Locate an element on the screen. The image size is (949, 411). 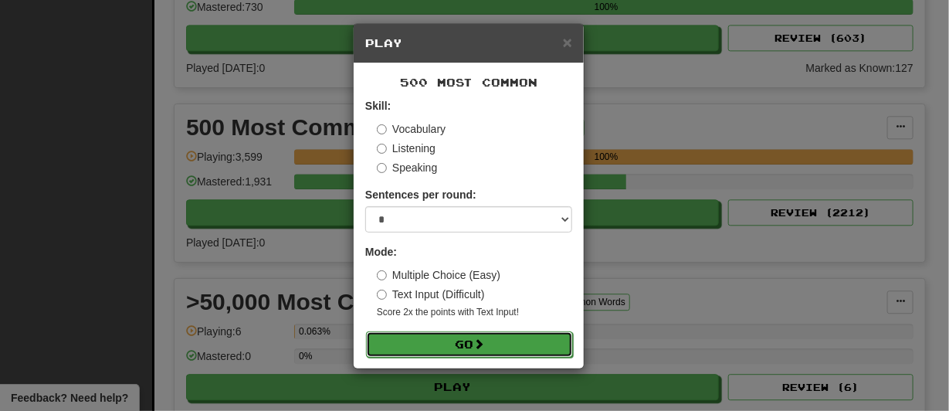
small: Score 2x the points with Text Input ! is located at coordinates (474, 312).